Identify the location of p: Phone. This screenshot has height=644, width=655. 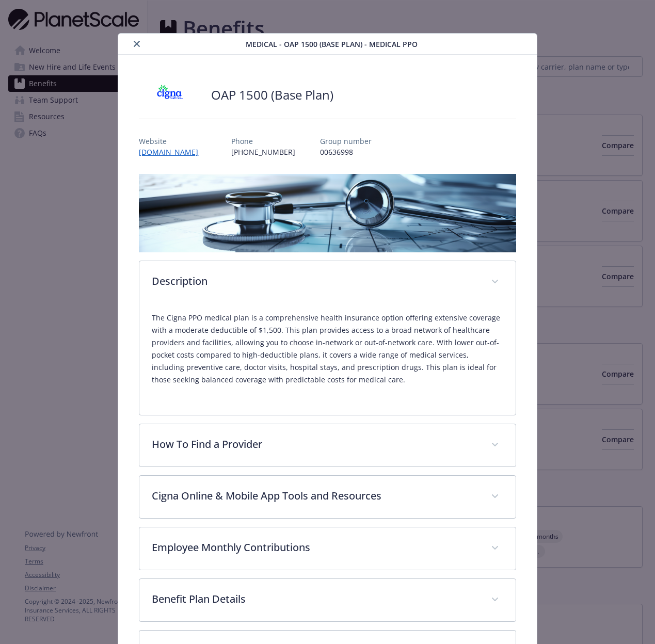
(263, 141).